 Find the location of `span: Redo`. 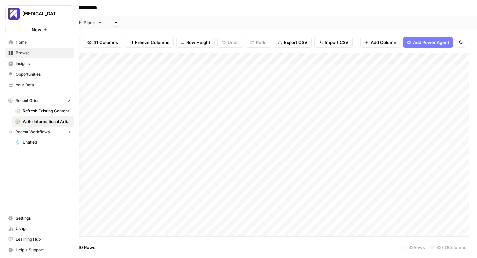

span: Redo is located at coordinates (261, 42).